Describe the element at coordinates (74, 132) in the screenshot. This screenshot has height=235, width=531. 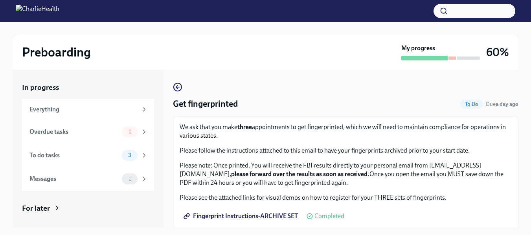
I see `div: Overdue tasks` at that location.